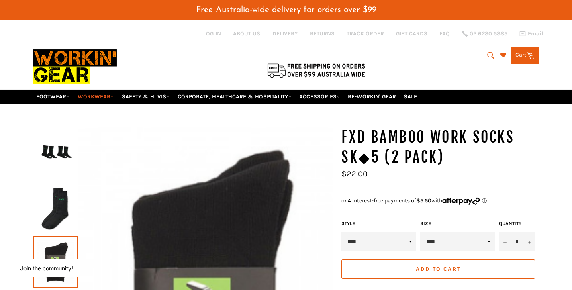 The height and width of the screenshot is (290, 572). I want to click on a: Email, so click(531, 34).